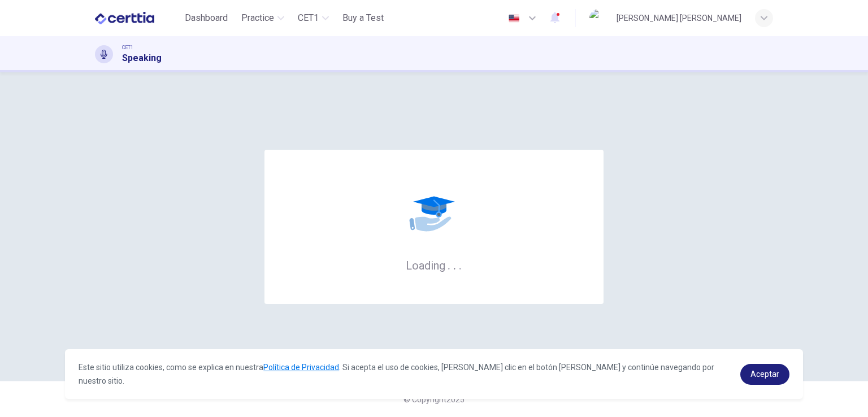  What do you see at coordinates (206, 18) in the screenshot?
I see `a: Dashboard` at bounding box center [206, 18].